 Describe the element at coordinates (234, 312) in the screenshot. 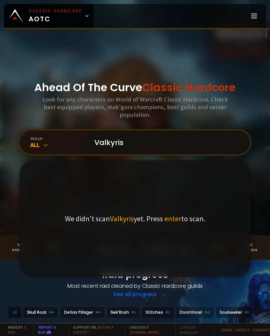

I see `div: Soulseeker` at that location.